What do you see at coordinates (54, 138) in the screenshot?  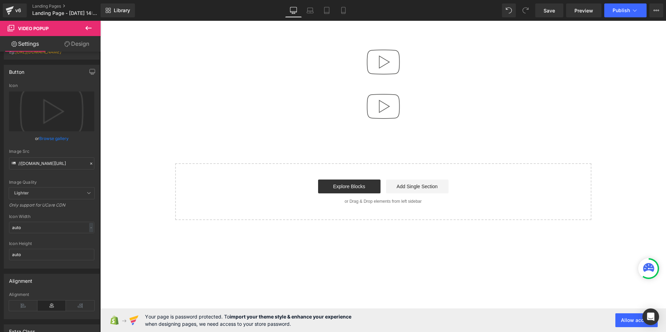 I see `a: Browse gallery` at bounding box center [54, 138].